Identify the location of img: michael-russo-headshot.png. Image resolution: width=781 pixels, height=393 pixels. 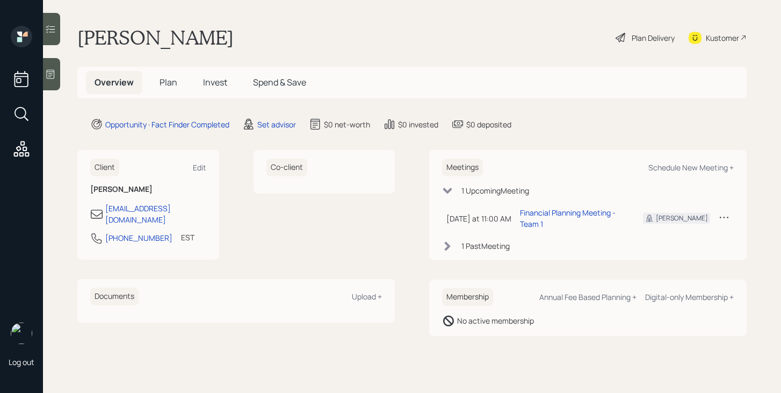
(21, 333).